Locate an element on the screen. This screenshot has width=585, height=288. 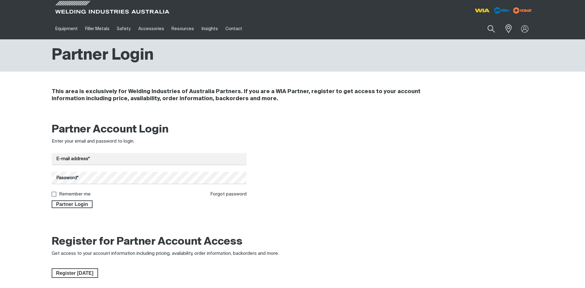
a: Accessories is located at coordinates (151, 29).